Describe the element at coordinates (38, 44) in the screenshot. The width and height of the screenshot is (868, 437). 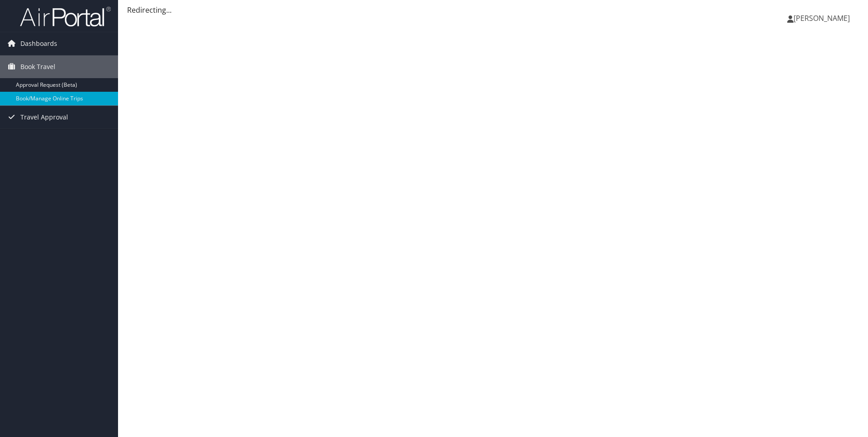
I see `span: Dashboards` at that location.